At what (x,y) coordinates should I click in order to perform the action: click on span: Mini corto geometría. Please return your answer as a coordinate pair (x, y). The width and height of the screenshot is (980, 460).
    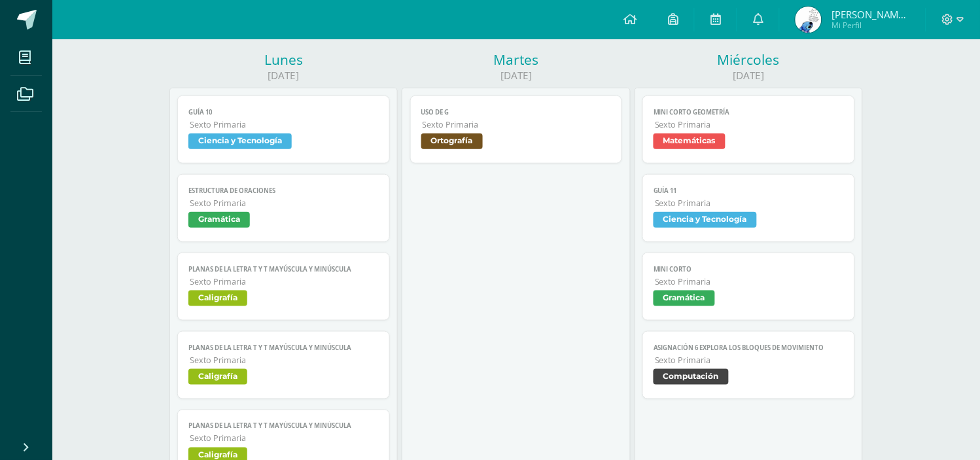
    Looking at the image, I should click on (748, 112).